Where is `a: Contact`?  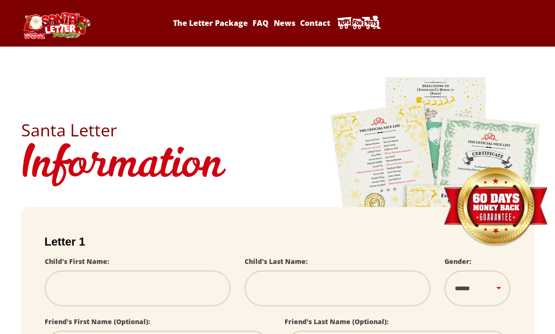
a: Contact is located at coordinates (315, 23).